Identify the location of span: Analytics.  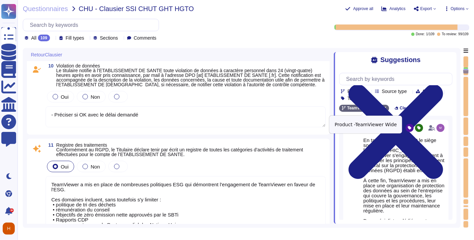
(397, 9).